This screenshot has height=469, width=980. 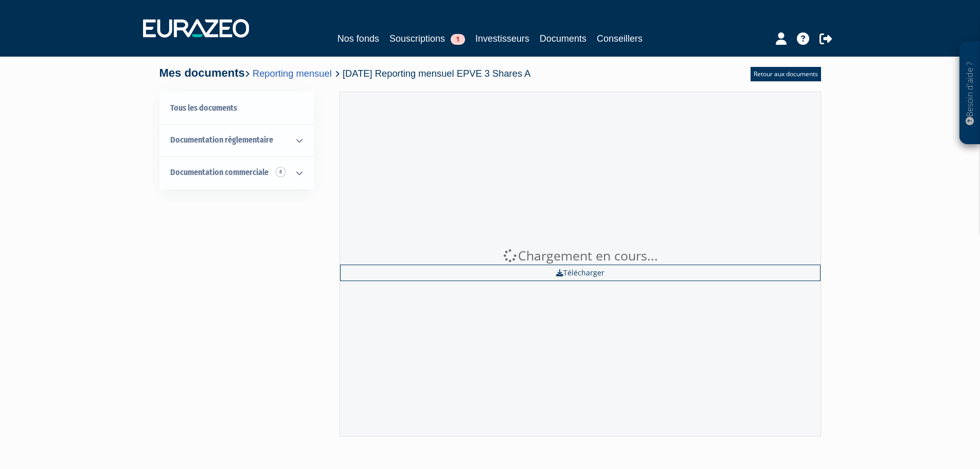 What do you see at coordinates (502, 39) in the screenshot?
I see `a: Investisseurs` at bounding box center [502, 39].